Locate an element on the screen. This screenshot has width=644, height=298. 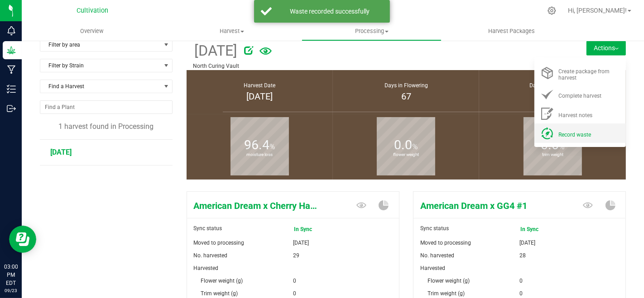
p: North Curing Vault is located at coordinates (369, 67).